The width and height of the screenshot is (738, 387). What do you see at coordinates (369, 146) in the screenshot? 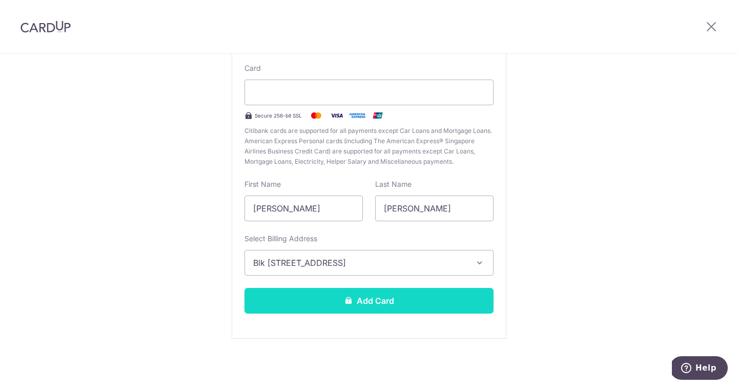
I see `span: Citibank cards are supported for all payments except Car Loans and Mortgage Loans. American Expre...` at bounding box center [369, 146].